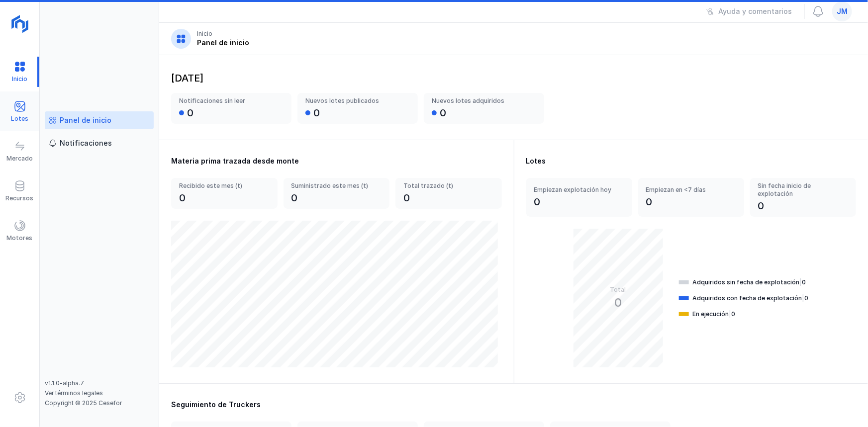 This screenshot has height=427, width=868. What do you see at coordinates (20, 238) in the screenshot?
I see `div: Motores` at bounding box center [20, 238].